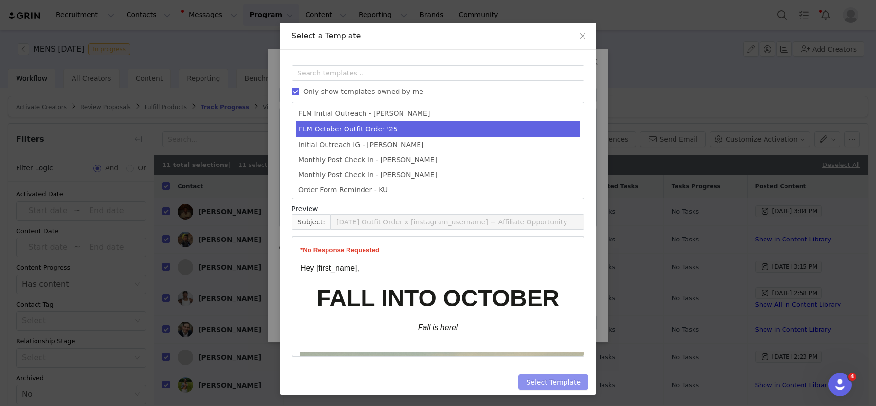  I want to click on button: Close, so click(583, 37).